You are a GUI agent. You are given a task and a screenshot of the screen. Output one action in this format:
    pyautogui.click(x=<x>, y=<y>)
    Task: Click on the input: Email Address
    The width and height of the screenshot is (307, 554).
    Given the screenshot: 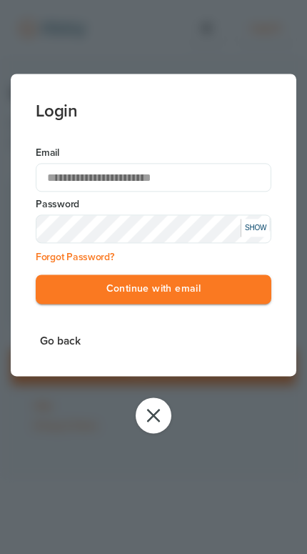 What is the action you would take?
    pyautogui.click(x=154, y=177)
    